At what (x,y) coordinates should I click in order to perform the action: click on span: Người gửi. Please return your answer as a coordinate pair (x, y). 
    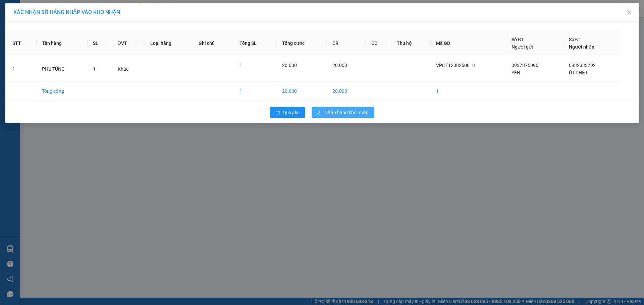
    Looking at the image, I should click on (522, 47).